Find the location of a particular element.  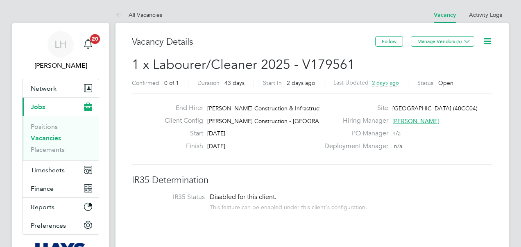

button: Jobs is located at coordinates (61, 106).